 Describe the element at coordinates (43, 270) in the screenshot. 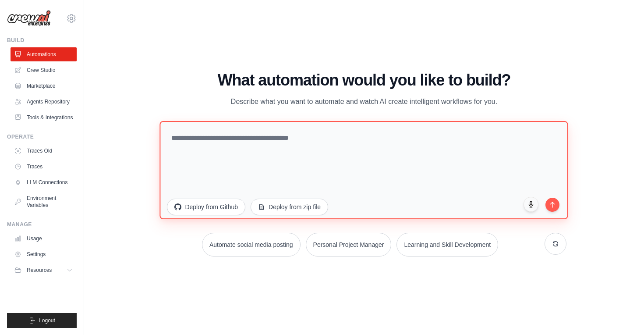

I see `button: Resources` at that location.